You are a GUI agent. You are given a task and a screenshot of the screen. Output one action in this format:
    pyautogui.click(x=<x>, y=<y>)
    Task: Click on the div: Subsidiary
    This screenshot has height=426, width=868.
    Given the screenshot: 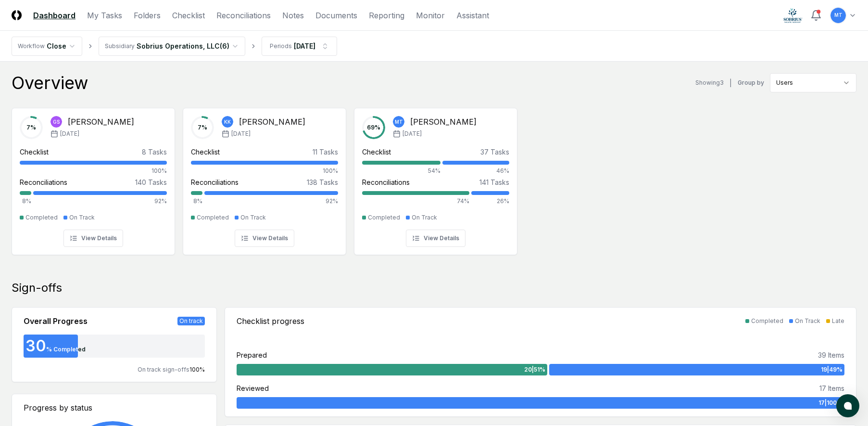 What is the action you would take?
    pyautogui.click(x=119, y=46)
    